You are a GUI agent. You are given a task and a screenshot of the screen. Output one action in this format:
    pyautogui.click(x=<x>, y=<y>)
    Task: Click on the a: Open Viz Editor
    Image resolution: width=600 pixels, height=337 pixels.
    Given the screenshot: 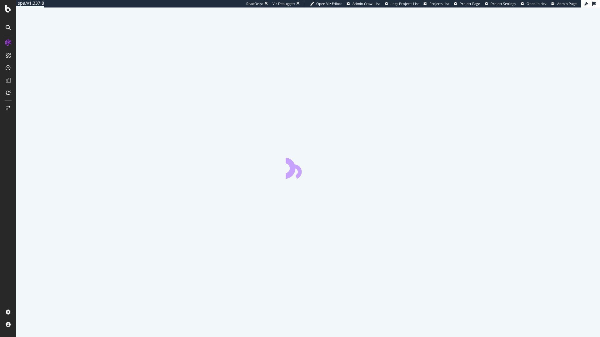 What is the action you would take?
    pyautogui.click(x=326, y=4)
    